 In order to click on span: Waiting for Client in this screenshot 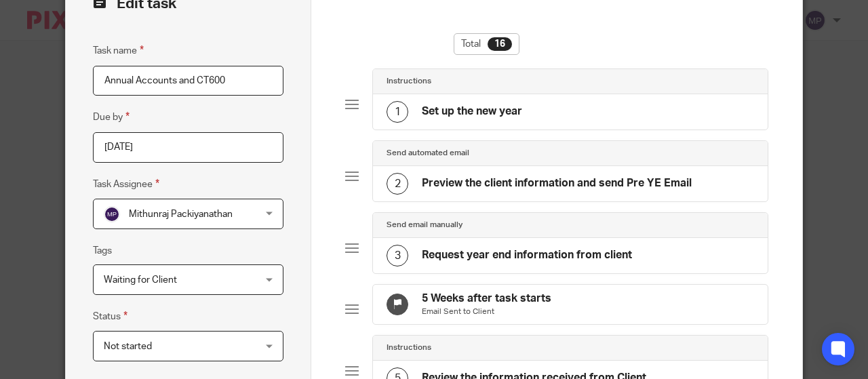, I will do `click(140, 280)`.